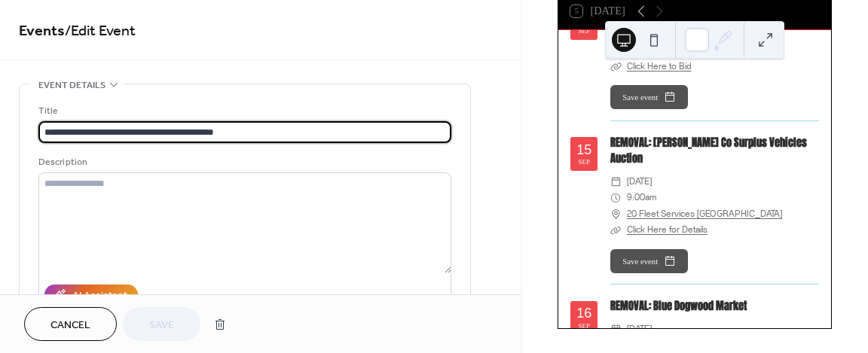 This screenshot has height=353, width=868. What do you see at coordinates (584, 150) in the screenshot?
I see `div: 15` at bounding box center [584, 150].